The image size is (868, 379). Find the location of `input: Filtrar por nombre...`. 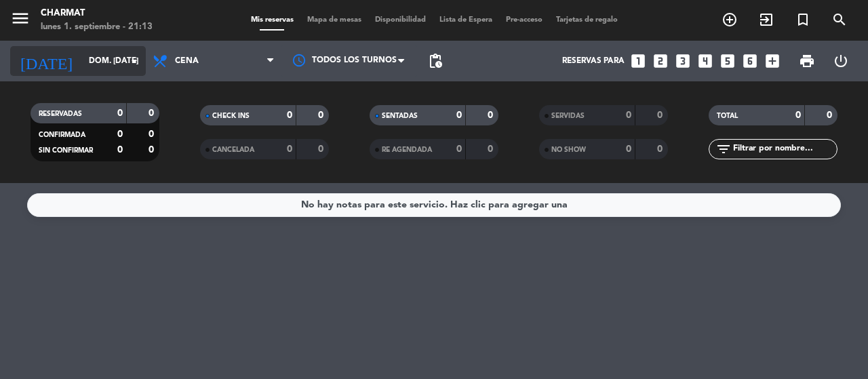

input: Filtrar por nombre... is located at coordinates (784, 149).